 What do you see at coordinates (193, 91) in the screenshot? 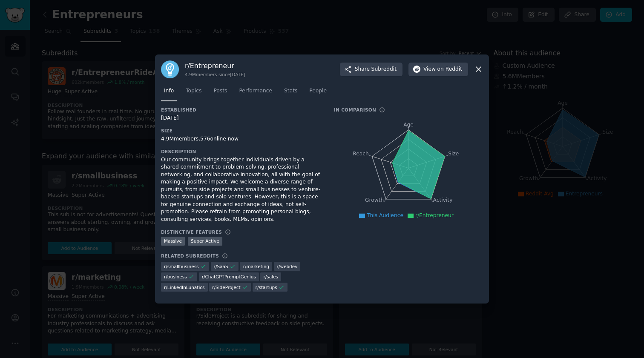
I see `span: Topics` at bounding box center [193, 91].